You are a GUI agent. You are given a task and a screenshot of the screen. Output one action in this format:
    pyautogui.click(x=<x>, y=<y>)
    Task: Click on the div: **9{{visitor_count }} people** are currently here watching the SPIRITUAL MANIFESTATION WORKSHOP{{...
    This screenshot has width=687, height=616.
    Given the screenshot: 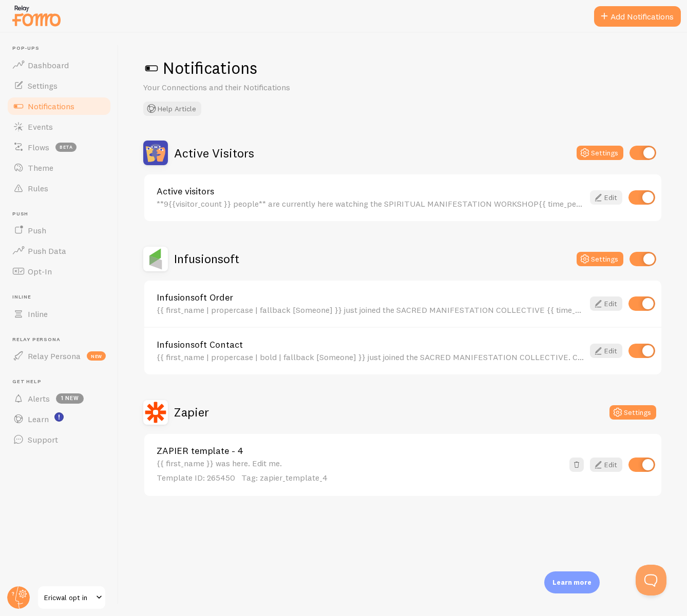 What is the action you would take?
    pyautogui.click(x=370, y=204)
    